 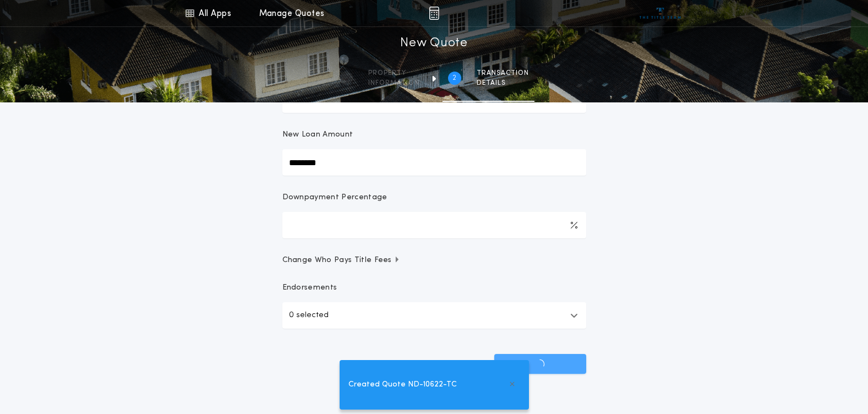 What do you see at coordinates (402, 385) in the screenshot?
I see `span: Created Quote ND-10622-TC` at bounding box center [402, 385].